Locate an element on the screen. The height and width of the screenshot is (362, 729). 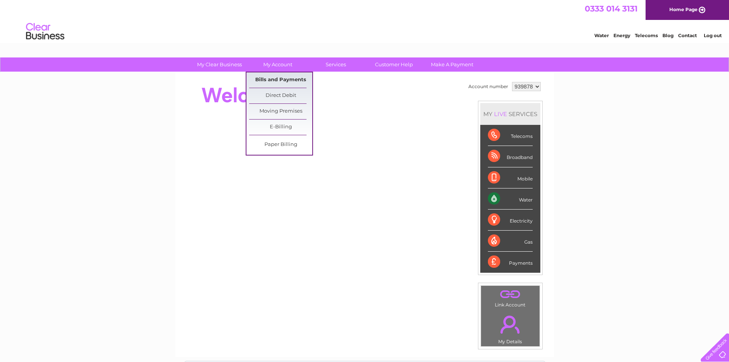
div: MY SERVICES is located at coordinates (510, 114).